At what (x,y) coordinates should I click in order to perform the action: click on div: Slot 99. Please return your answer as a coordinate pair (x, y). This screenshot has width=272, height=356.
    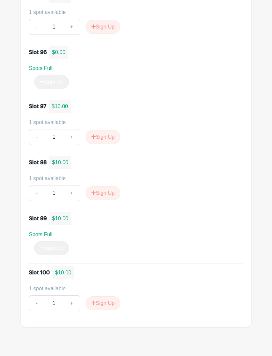
    Looking at the image, I should click on (38, 219).